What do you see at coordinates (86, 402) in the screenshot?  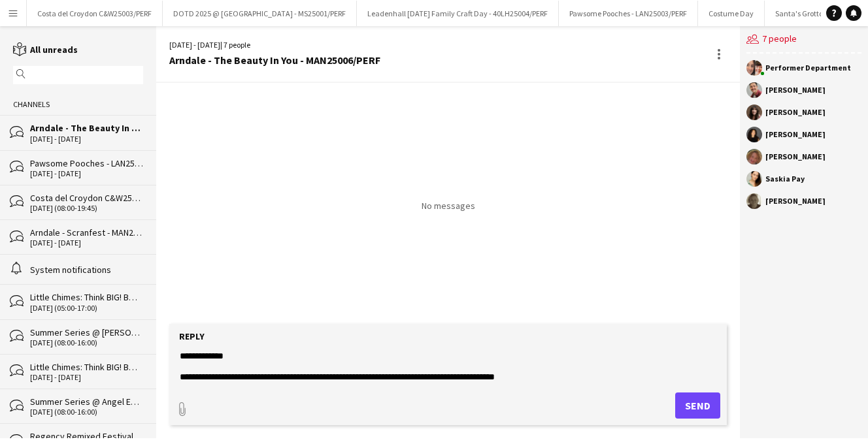 I see `div: Summer Series @ Angel Egg Soliders` at bounding box center [86, 402].